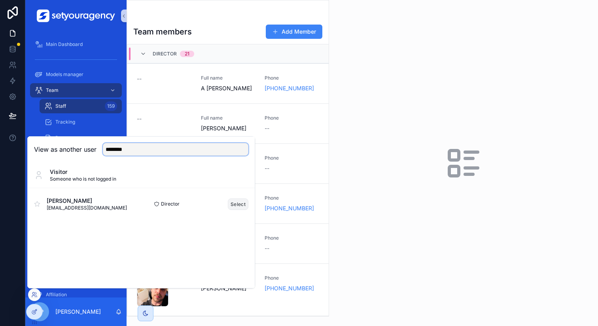 The image size is (598, 326). Describe the element at coordinates (76, 90) in the screenshot. I see `a: Team` at that location.